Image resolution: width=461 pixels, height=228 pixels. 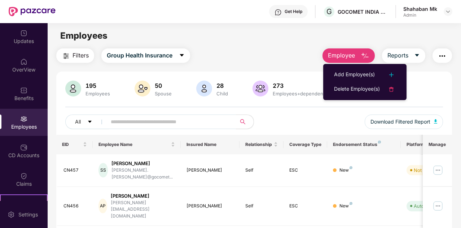 I want to click on button: Reportscaret-down, so click(x=404, y=56).